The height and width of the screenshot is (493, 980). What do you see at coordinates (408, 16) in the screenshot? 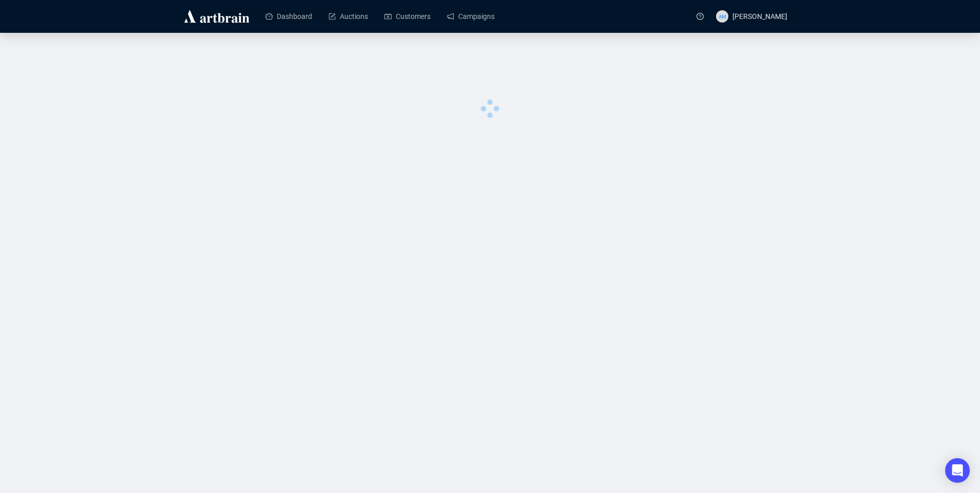
I see `a: Customers` at bounding box center [408, 16].